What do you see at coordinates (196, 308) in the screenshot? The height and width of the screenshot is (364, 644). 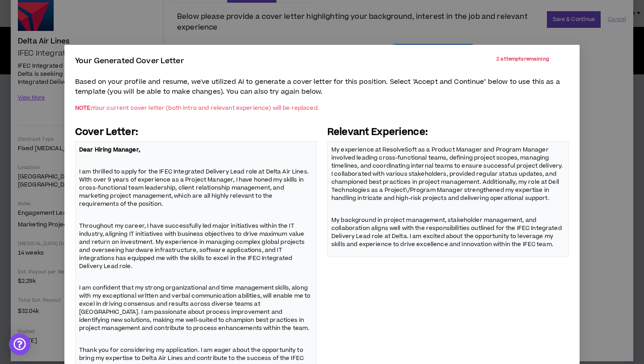 I see `p: I am confident that my strong organizational and time management skills, along with my exceptiona...` at bounding box center [196, 308].